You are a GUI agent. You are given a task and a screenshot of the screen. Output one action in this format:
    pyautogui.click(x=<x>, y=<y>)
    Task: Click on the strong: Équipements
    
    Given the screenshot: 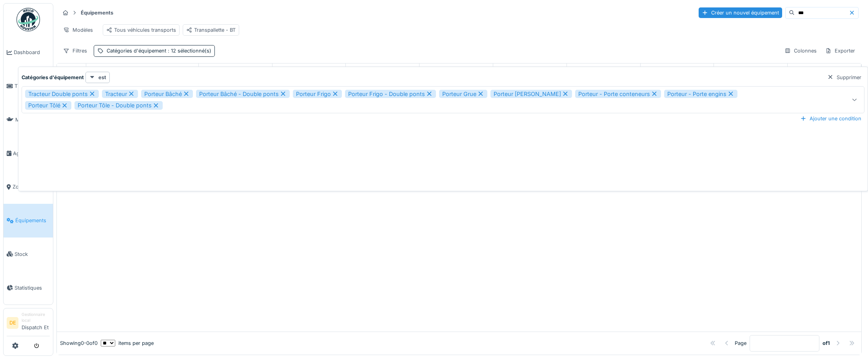 What is the action you would take?
    pyautogui.click(x=97, y=12)
    